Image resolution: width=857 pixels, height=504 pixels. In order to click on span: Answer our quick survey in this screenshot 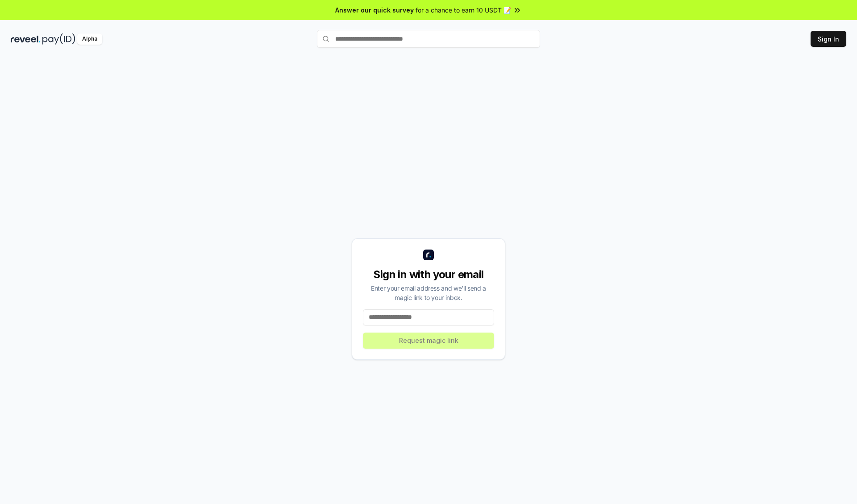, I will do `click(374, 10)`.